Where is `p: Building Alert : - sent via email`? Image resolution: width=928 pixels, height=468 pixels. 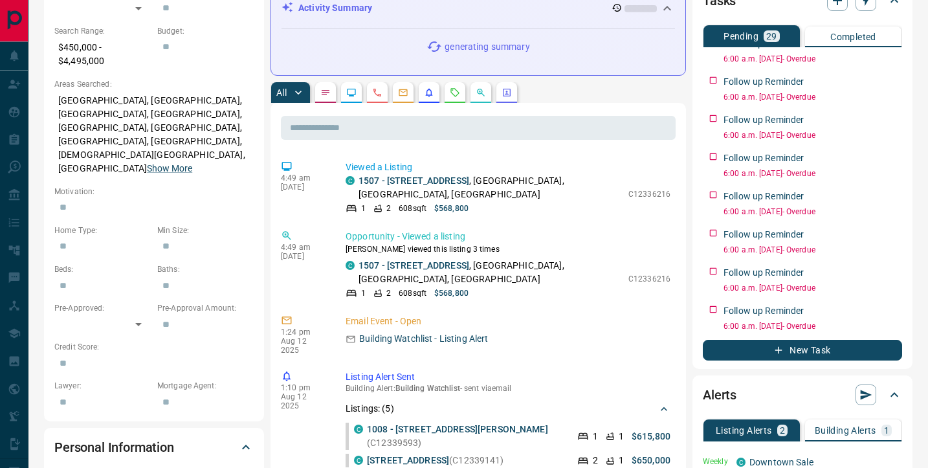
p: Building Alert : - sent via email is located at coordinates (508, 388).